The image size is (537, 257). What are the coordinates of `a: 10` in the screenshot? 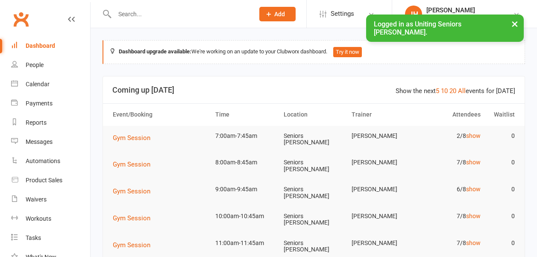 It's located at (444, 91).